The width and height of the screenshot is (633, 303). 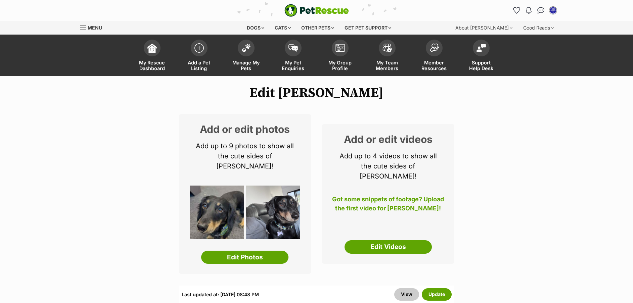 What do you see at coordinates (293, 65) in the screenshot?
I see `span: My Pet Enquiries` at bounding box center [293, 65].